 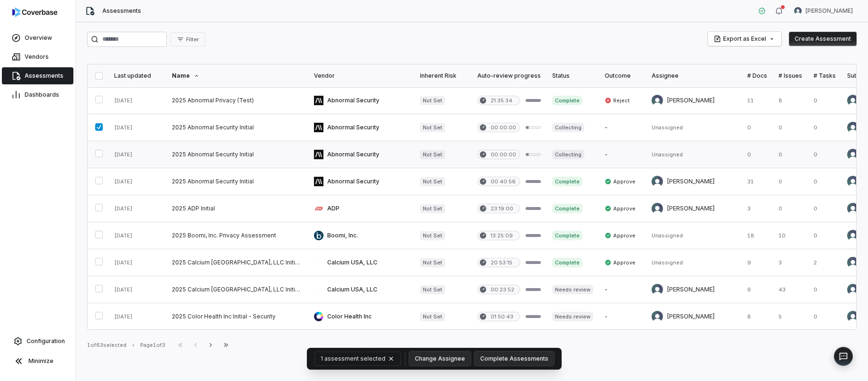 I want to click on div: Status, so click(x=573, y=76).